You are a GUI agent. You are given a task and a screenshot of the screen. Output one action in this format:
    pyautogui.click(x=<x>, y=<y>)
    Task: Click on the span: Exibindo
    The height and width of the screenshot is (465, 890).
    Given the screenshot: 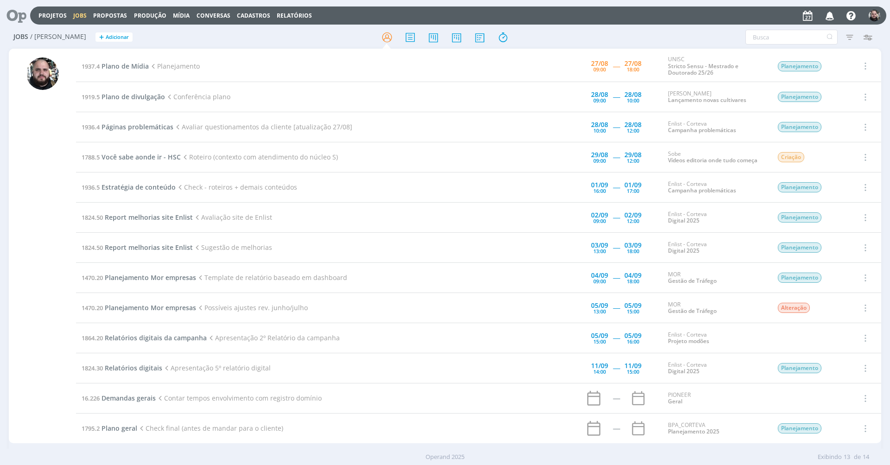 What is the action you would take?
    pyautogui.click(x=830, y=457)
    